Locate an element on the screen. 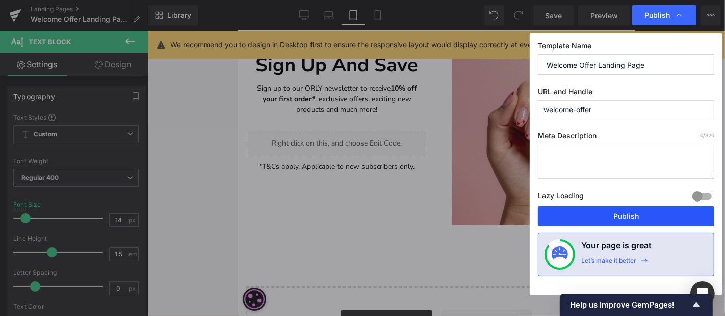  span: Help us improve GemPages! is located at coordinates (630, 305).